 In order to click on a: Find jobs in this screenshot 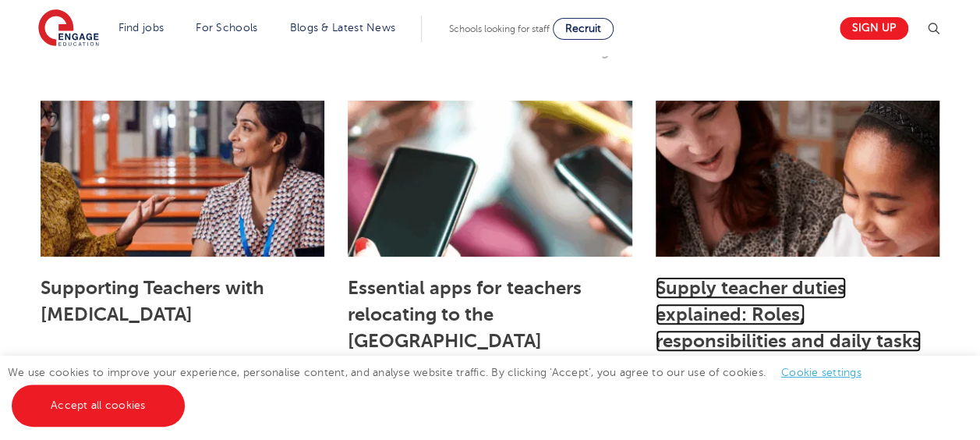, I will do `click(141, 28)`.